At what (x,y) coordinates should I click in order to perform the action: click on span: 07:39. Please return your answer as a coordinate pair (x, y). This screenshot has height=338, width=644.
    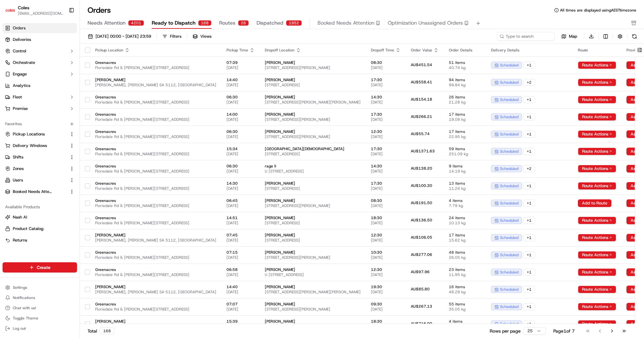
    Looking at the image, I should click on (241, 63).